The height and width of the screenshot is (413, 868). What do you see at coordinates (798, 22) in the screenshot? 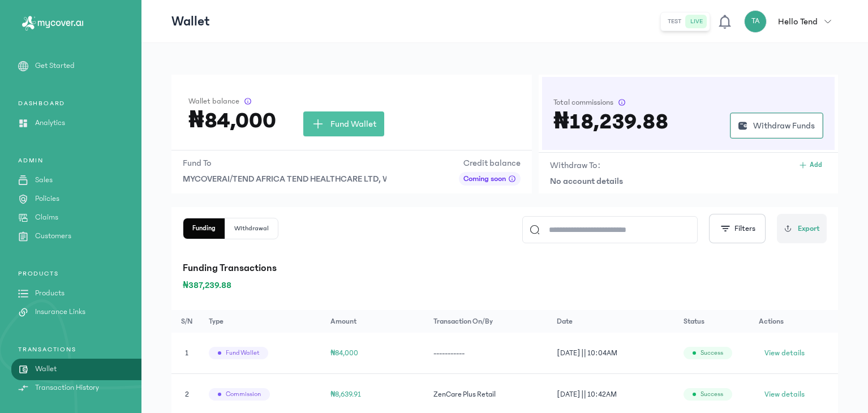
I see `p: Hello Tend` at bounding box center [798, 22].